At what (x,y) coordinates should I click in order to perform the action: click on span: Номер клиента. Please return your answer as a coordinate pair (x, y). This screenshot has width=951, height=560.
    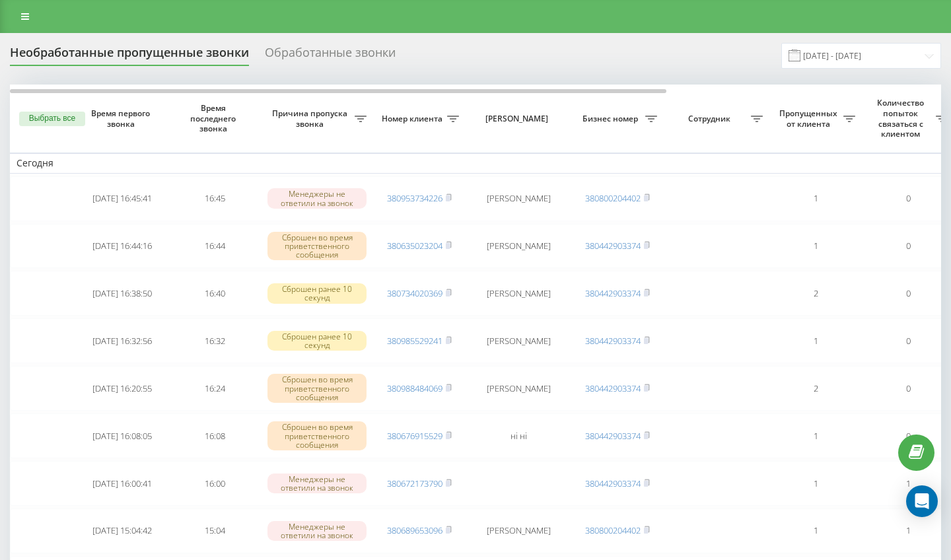
    Looking at the image, I should click on (413, 119).